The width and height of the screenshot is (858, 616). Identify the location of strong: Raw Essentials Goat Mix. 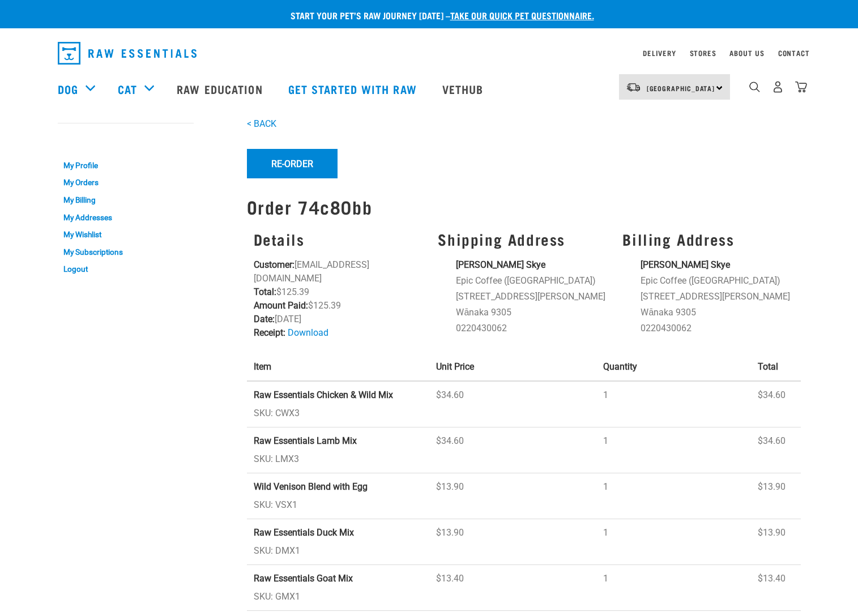
(303, 578).